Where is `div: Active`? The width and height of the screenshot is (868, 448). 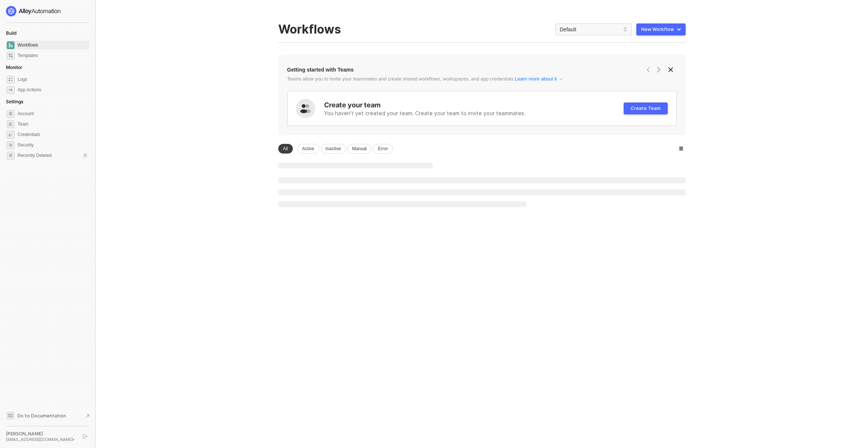
div: Active is located at coordinates (308, 149).